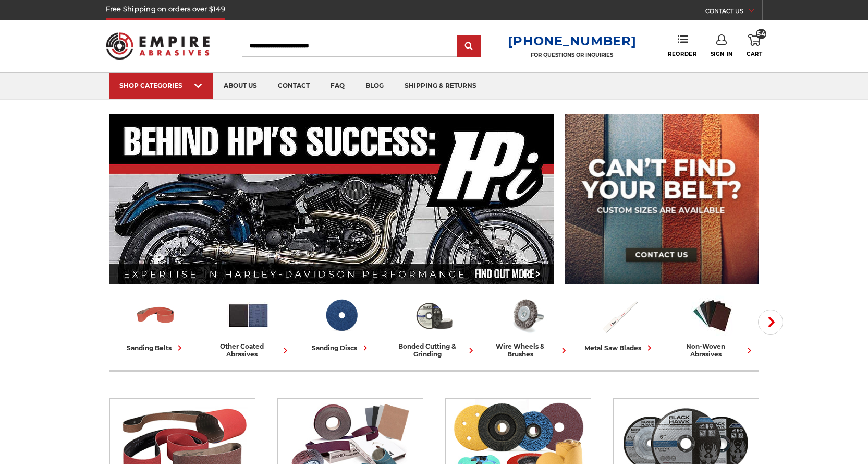 This screenshot has width=868, height=464. Describe the element at coordinates (293, 85) in the screenshot. I see `a: contact` at that location.